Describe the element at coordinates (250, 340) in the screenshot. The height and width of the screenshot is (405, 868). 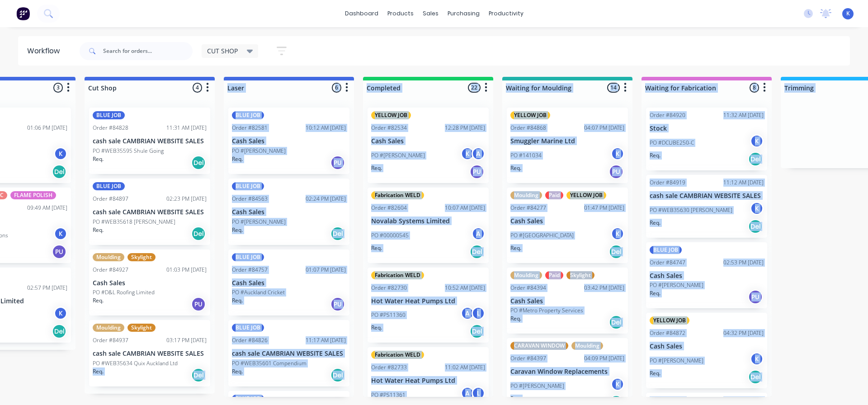
I see `div: Order #84826` at that location.